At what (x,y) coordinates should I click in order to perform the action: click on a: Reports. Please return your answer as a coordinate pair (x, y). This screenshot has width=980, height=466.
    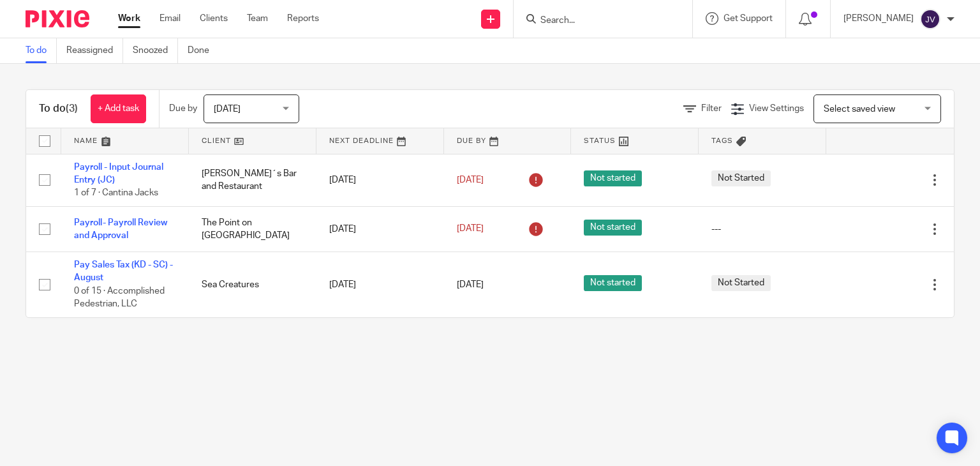
    Looking at the image, I should click on (303, 18).